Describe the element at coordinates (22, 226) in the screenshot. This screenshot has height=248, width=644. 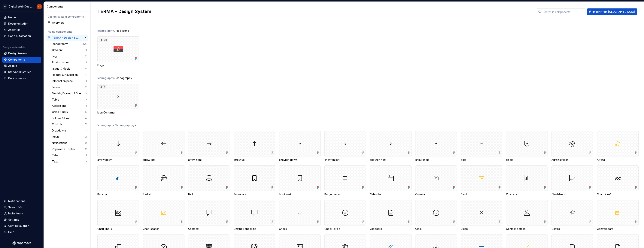
I see `button: Contact support` at that location.